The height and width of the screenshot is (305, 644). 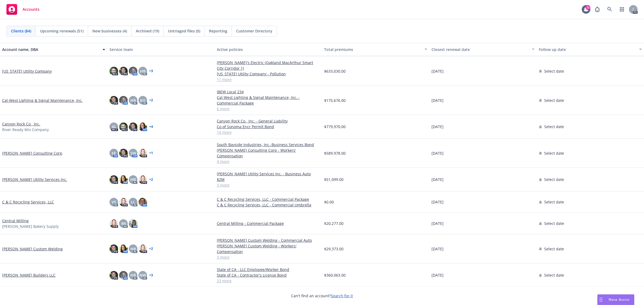 What do you see at coordinates (268, 223) in the screenshot?
I see `a: Central Milling - Commercial Package` at bounding box center [268, 223].